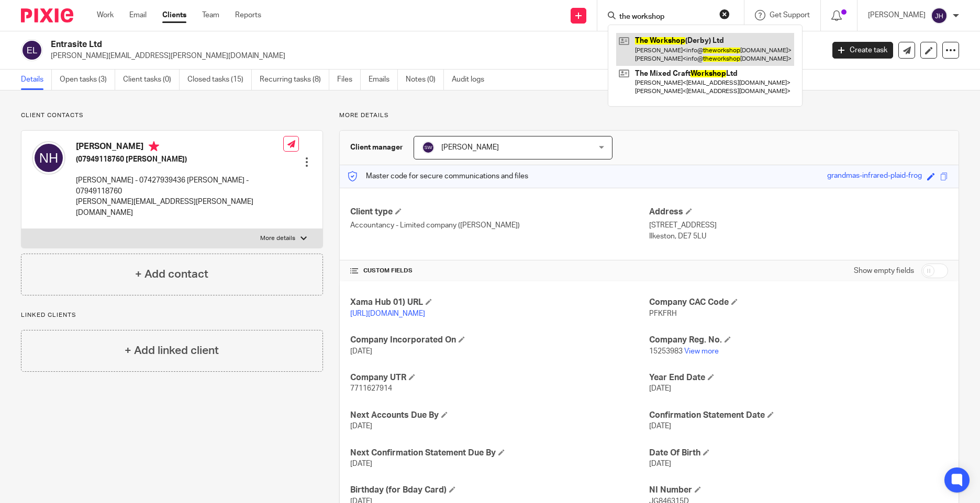  I want to click on h4: Confirmation Statement Date, so click(798, 416).